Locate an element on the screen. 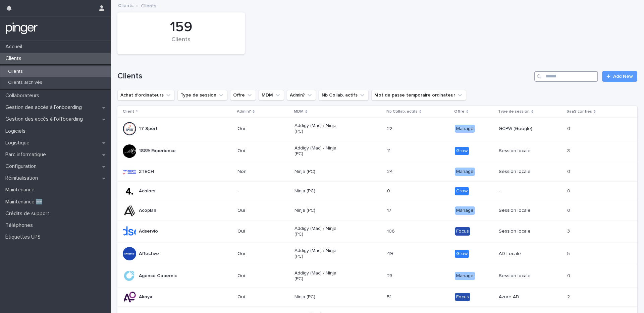 The width and height of the screenshot is (644, 313). tr: AcoplanOuiNinja (PC)1717 ManageSession locale00 is located at coordinates (377, 210).